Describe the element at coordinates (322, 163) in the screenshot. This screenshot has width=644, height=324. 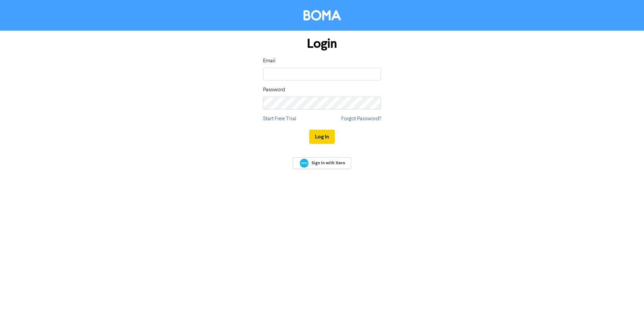
I see `a: Sign In with Xero` at that location.